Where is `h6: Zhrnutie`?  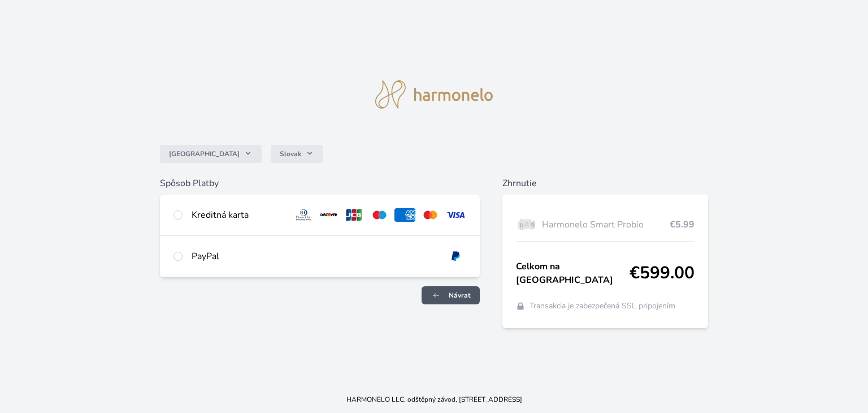 h6: Zhrnutie is located at coordinates (605, 183).